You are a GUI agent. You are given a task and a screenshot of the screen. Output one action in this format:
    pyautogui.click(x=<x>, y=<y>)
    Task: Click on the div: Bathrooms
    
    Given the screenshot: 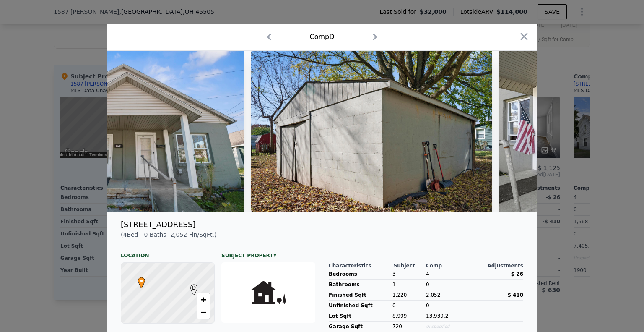 What is the action you would take?
    pyautogui.click(x=359, y=284)
    